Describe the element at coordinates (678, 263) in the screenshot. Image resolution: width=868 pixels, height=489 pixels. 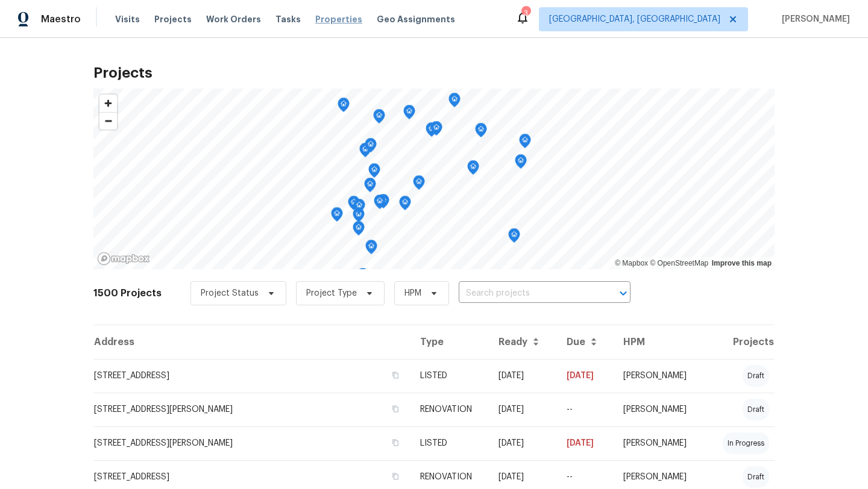
I see `a: OpenStreetMap` at that location.